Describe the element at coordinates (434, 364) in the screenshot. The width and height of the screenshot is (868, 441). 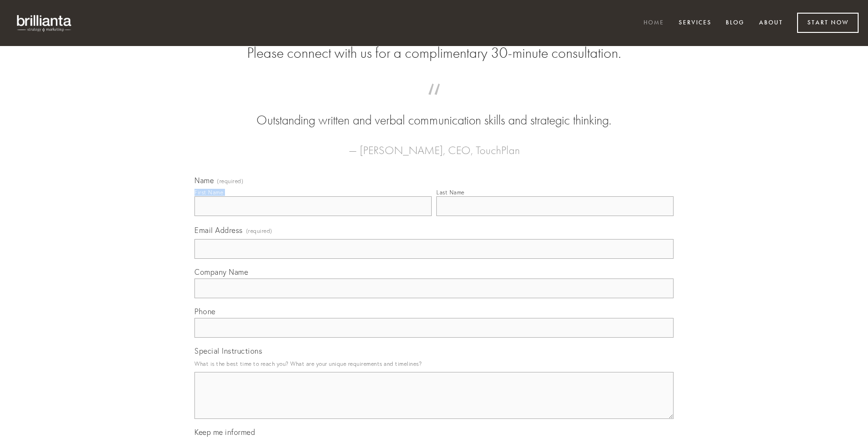
I see `p: What is the best time to reach you? What are your unique requirements and timelines?` at that location.